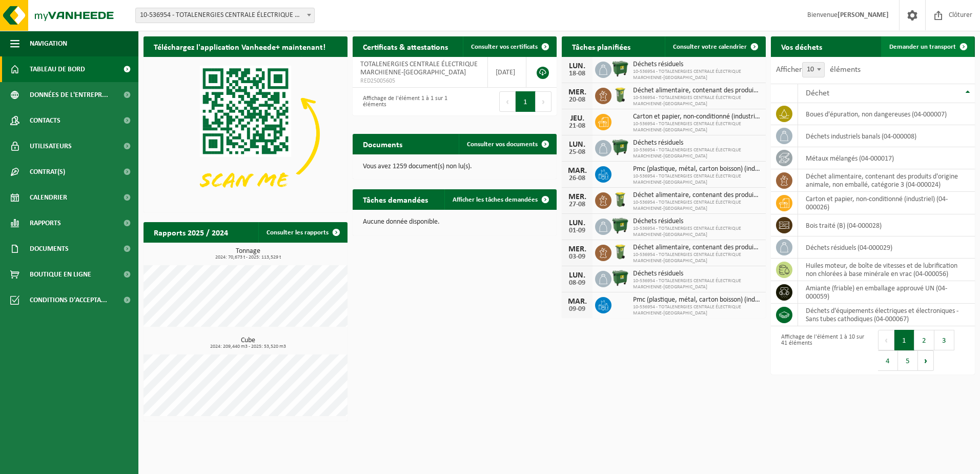 This screenshot has height=474, width=980. I want to click on td: déchets industriels banals (04-000008), so click(886, 136).